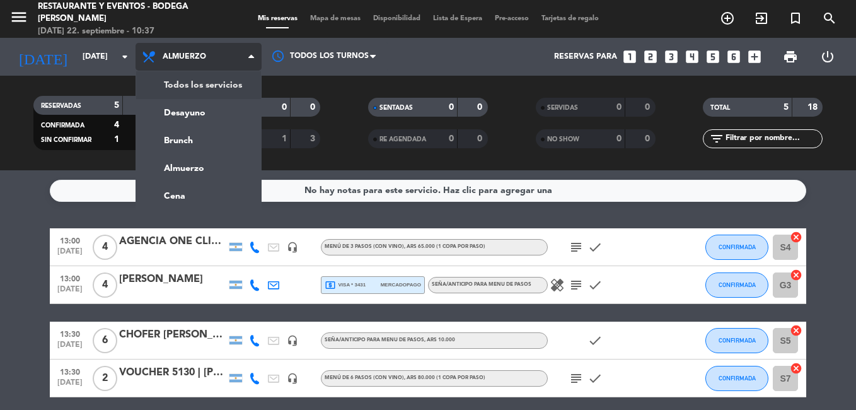  Describe the element at coordinates (405, 377) in the screenshot. I see `span: MENÚ DE 6 PASOS (Con vino)` at that location.